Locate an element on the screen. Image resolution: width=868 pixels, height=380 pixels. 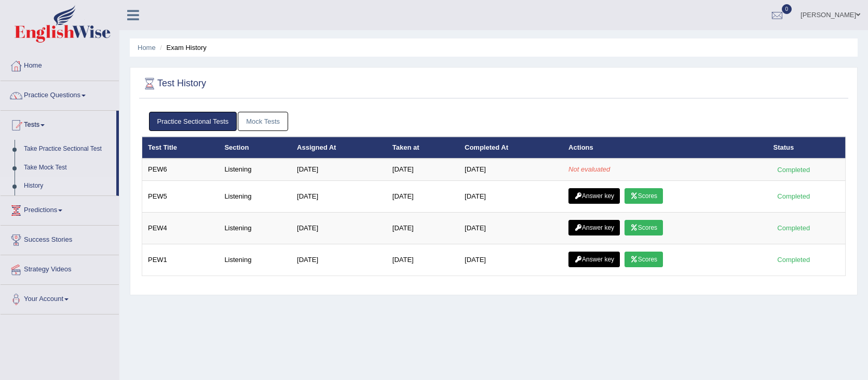
th: Test Title is located at coordinates (181, 147).